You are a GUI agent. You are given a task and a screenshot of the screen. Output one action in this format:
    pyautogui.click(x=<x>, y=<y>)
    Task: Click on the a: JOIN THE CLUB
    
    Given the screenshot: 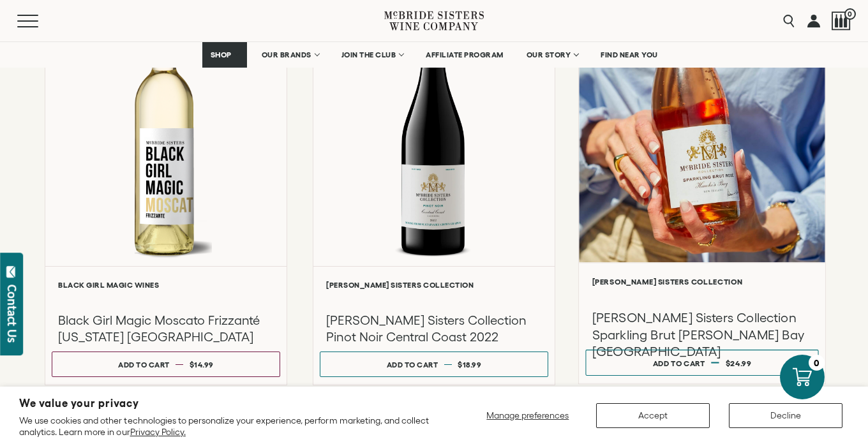 What is the action you would take?
    pyautogui.click(x=372, y=55)
    